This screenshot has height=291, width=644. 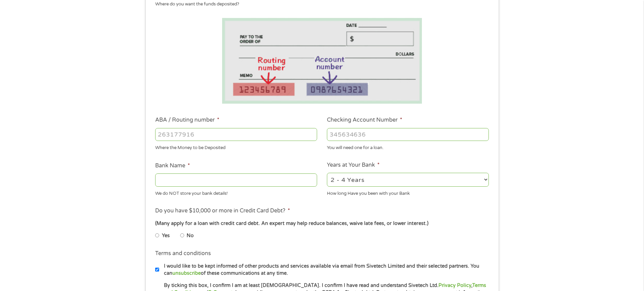 What do you see at coordinates (183, 254) in the screenshot?
I see `label: Terms and conditions` at bounding box center [183, 254].